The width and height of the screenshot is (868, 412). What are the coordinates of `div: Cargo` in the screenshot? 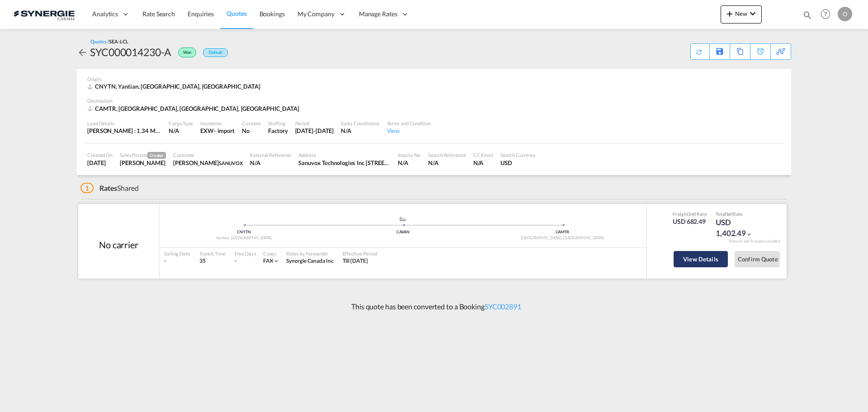 It's located at (271, 253).